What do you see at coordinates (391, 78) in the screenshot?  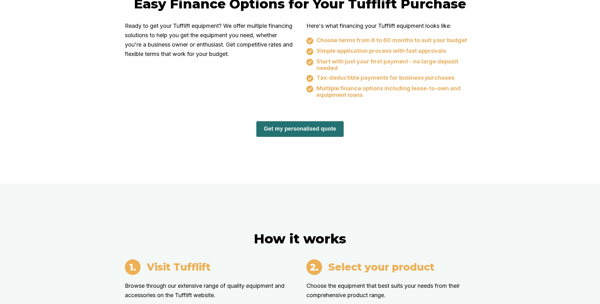 I see `div: Tax-deductible payments for business purchases` at bounding box center [391, 78].